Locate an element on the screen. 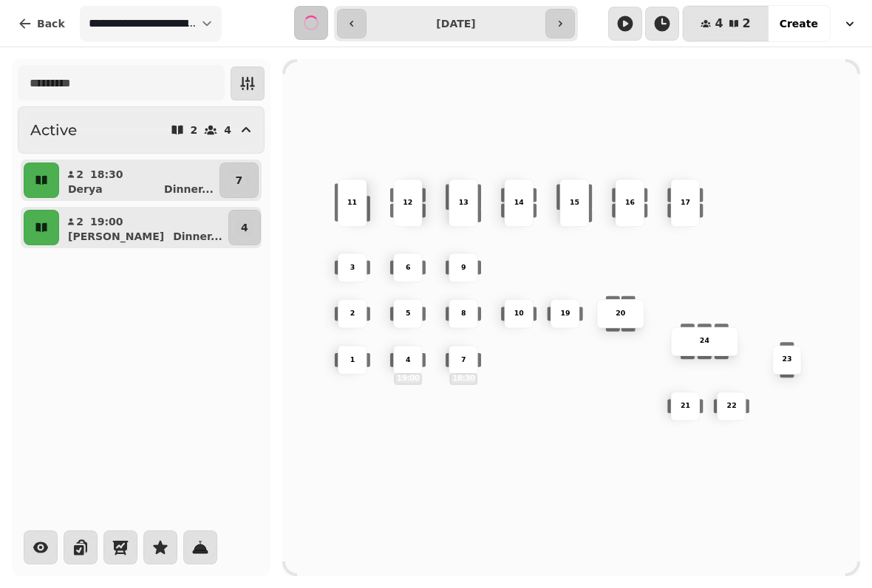 This screenshot has height=588, width=872. p: 12 is located at coordinates (407, 203).